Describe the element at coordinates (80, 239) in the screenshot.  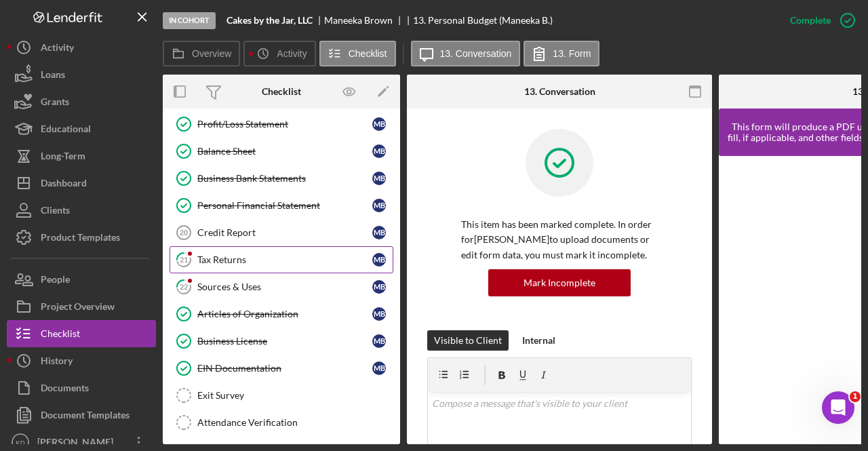
I see `div: Product Templates` at that location.